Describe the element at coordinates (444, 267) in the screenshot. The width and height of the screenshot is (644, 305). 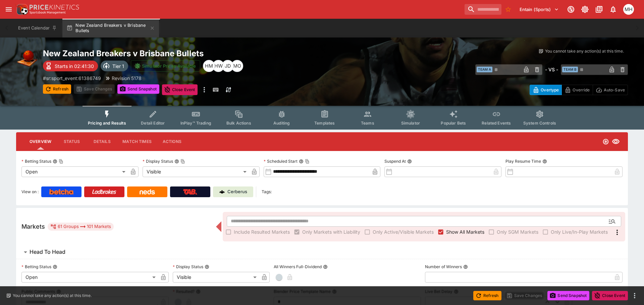
I see `p: Number of Winners` at that location.